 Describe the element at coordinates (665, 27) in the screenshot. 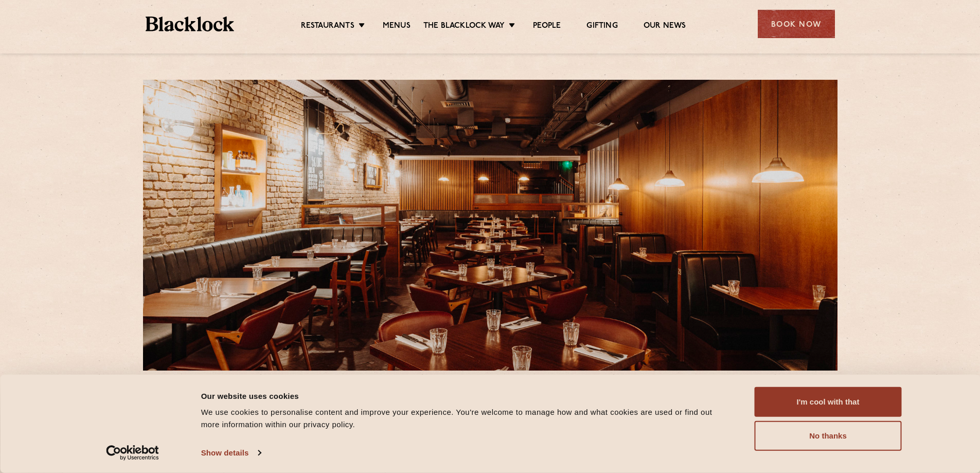

I see `a: Our News` at that location.